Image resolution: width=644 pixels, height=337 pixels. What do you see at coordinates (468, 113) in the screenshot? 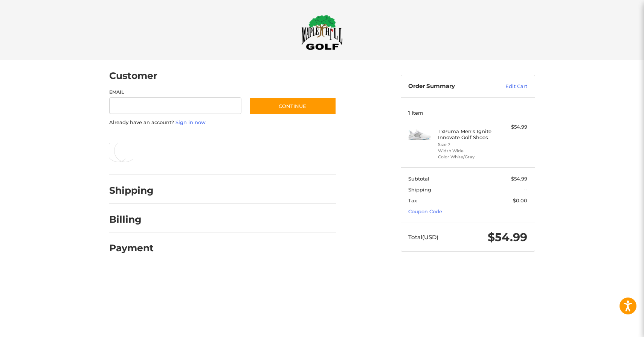
I see `h3: 1 Item` at bounding box center [468, 113].